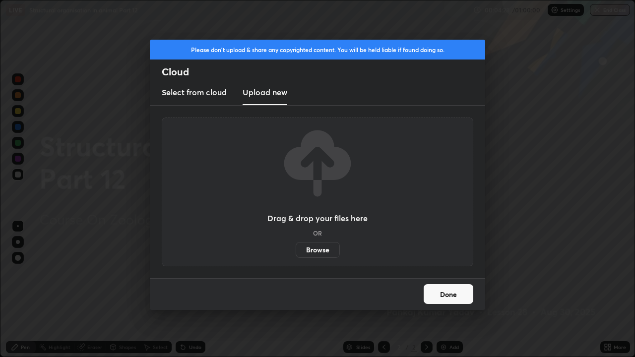 The width and height of the screenshot is (635, 357). Describe the element at coordinates (318, 50) in the screenshot. I see `div: Please don't upload & share any copyrighted content. You will be held liable if found doing so.` at that location.